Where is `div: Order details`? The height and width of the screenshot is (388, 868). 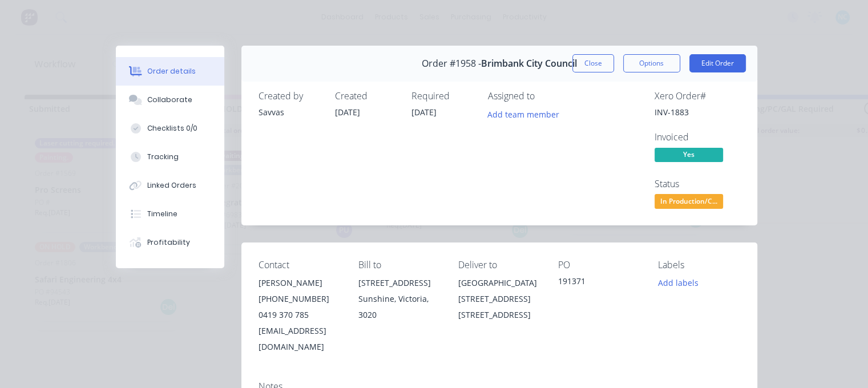 div: Order details is located at coordinates (171, 71).